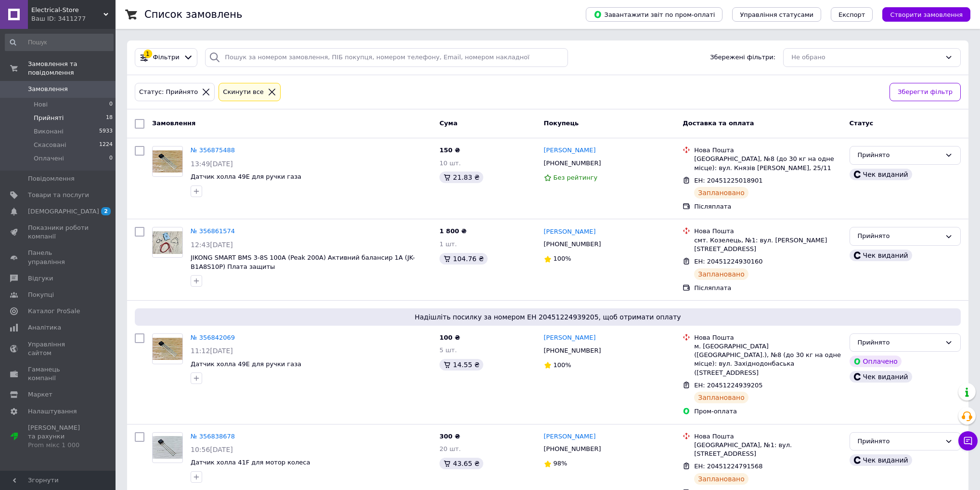 This screenshot has width=980, height=490. I want to click on button: Управління статусами, so click(777, 14).